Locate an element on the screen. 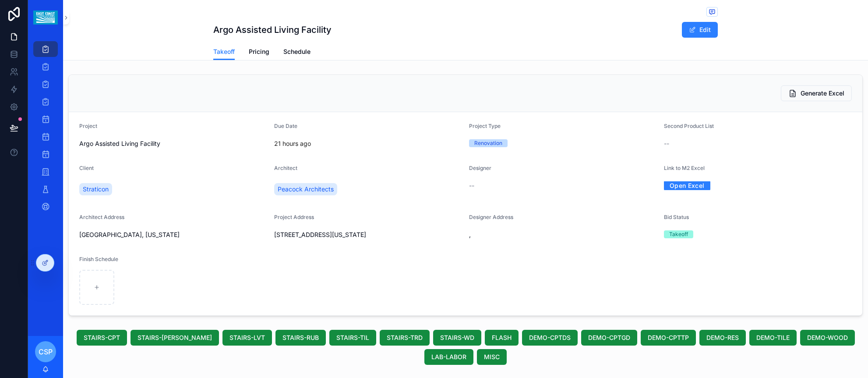  span: Link to M2 Excel is located at coordinates (684, 168).